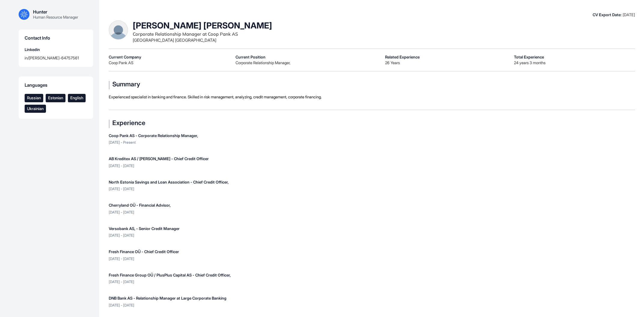  Describe the element at coordinates (574, 57) in the screenshot. I see `div: Total Experience` at that location.